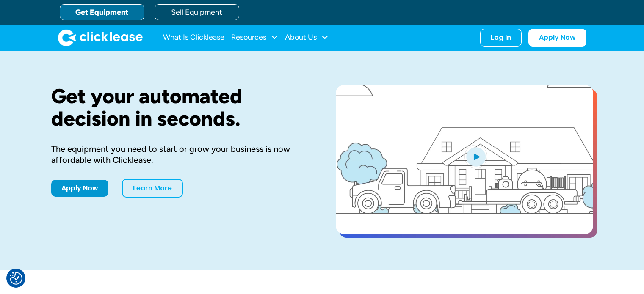  I want to click on div: Log In, so click(501, 38).